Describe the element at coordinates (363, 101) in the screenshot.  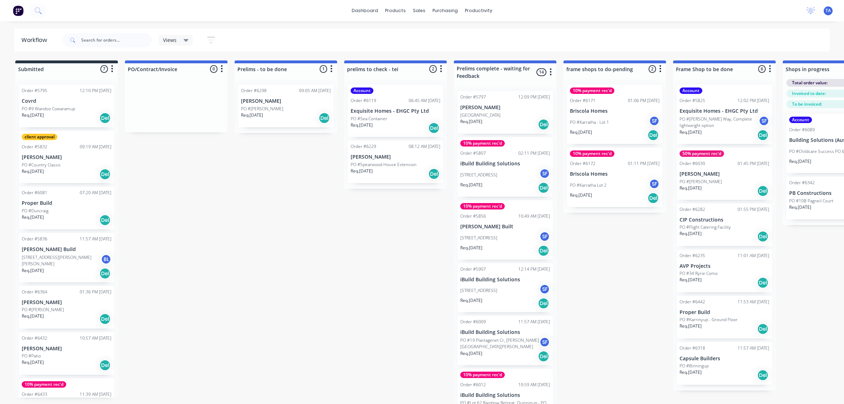
I see `div: Order #6119` at that location.